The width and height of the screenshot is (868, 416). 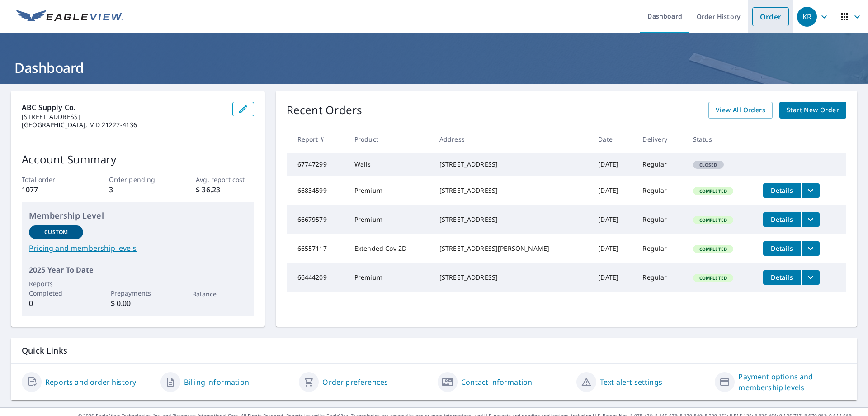 I want to click on p: ABC Supply Co., so click(x=124, y=107).